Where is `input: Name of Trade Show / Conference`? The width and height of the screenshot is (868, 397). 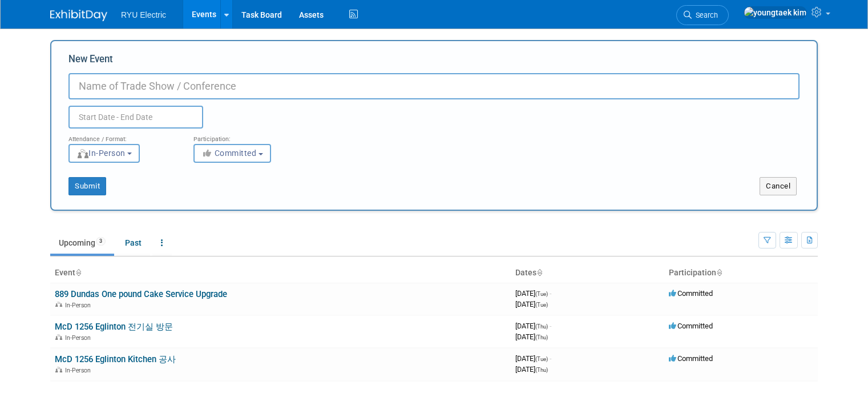
input: Name of Trade Show / Conference is located at coordinates (434, 87).